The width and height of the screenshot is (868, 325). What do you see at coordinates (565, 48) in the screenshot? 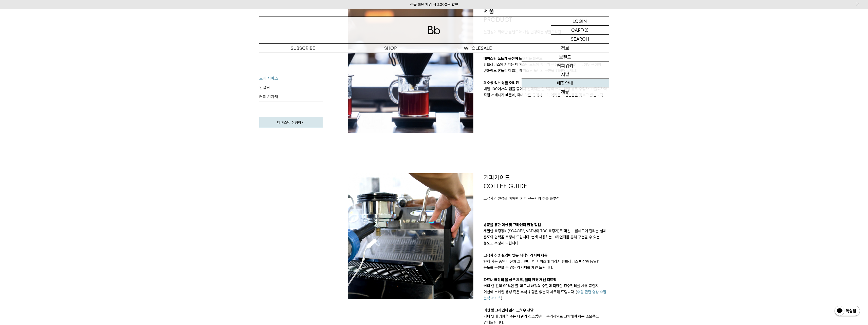
I see `p: 정보` at bounding box center [565, 48].